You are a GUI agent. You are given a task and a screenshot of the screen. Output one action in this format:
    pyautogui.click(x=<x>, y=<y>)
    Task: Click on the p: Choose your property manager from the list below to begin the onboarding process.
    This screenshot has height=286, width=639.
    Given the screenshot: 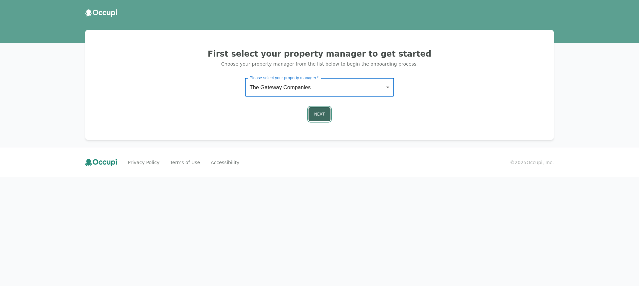 What is the action you would take?
    pyautogui.click(x=320, y=64)
    